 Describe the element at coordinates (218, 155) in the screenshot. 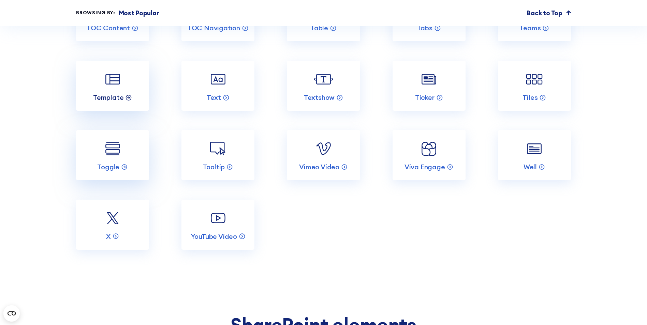

I see `a: Tooltip` at that location.